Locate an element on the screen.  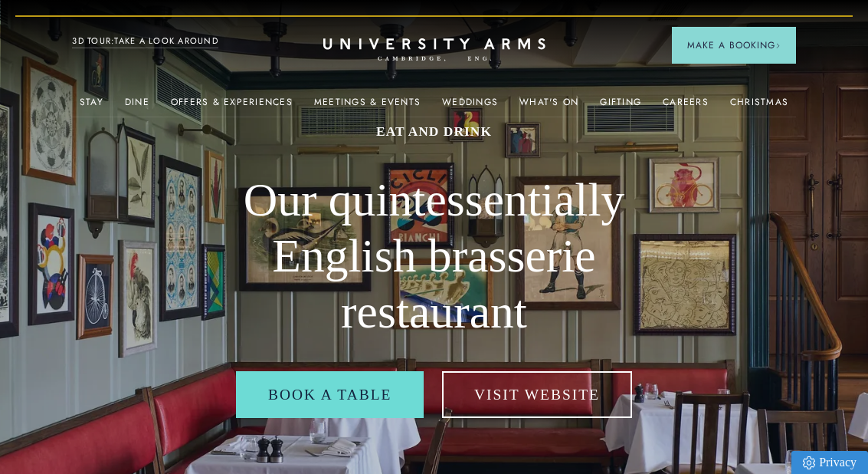
a: 3D TOUR:TAKE A LOOK AROUND is located at coordinates (145, 41).